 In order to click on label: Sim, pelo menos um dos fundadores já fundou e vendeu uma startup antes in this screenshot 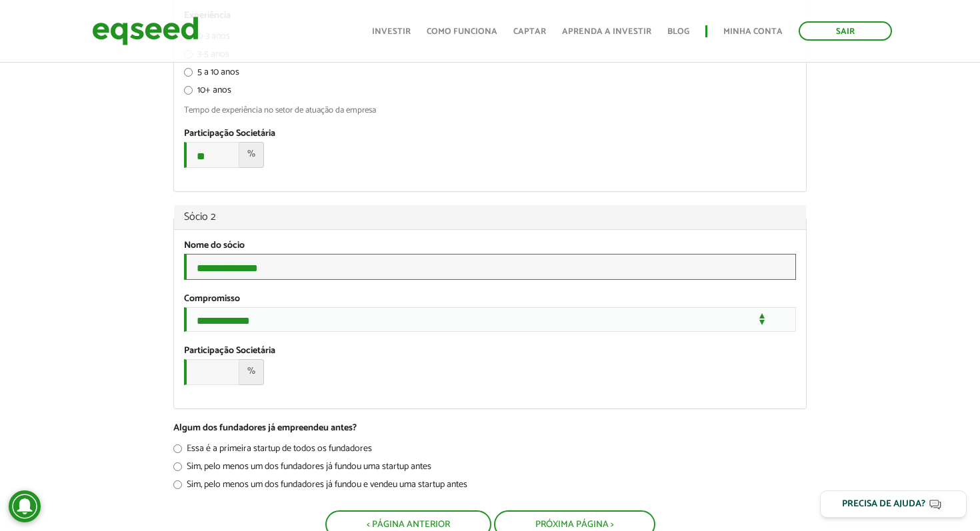, I will do `click(320, 487)`.